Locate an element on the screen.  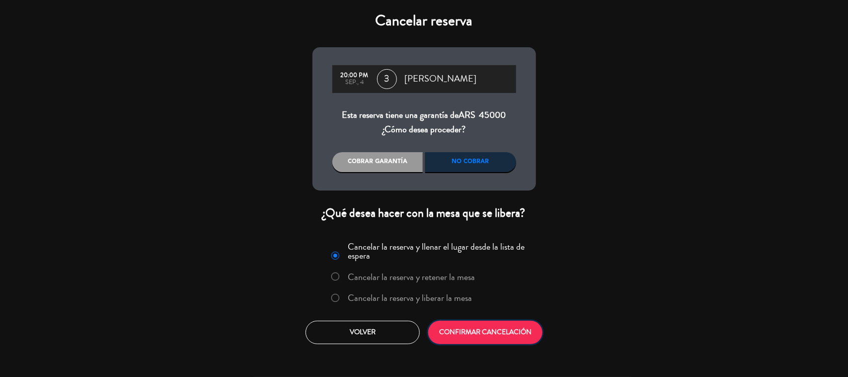
label: Cancelar la reserva y retener la mesa is located at coordinates (412, 277).